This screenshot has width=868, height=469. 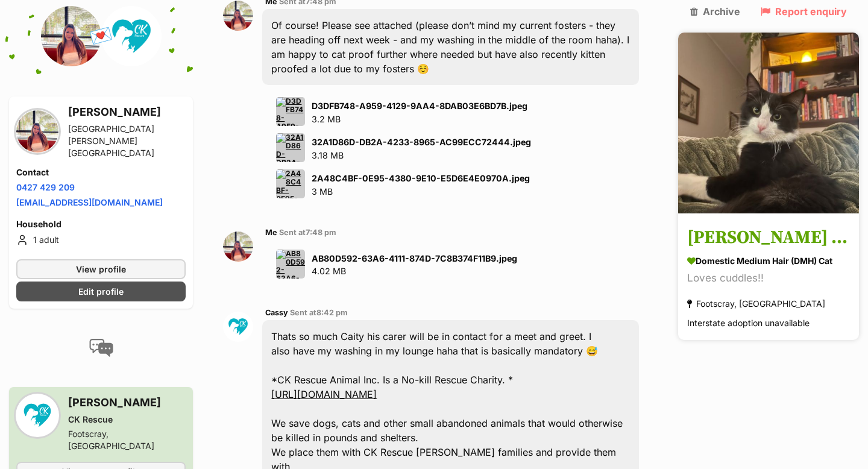 What do you see at coordinates (101, 291) in the screenshot?
I see `span: Edit profile` at bounding box center [101, 291].